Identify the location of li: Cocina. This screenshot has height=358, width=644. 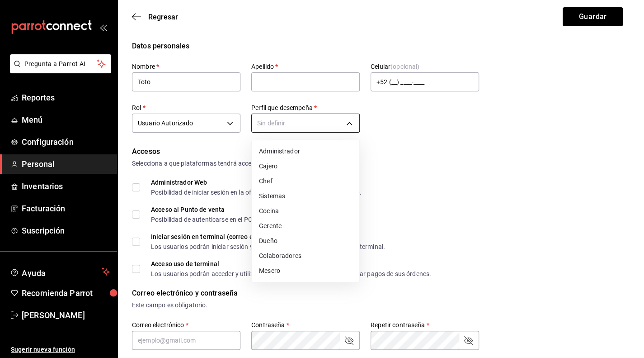
(305, 211).